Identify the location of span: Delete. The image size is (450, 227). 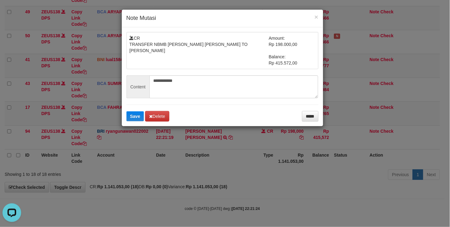
(157, 116).